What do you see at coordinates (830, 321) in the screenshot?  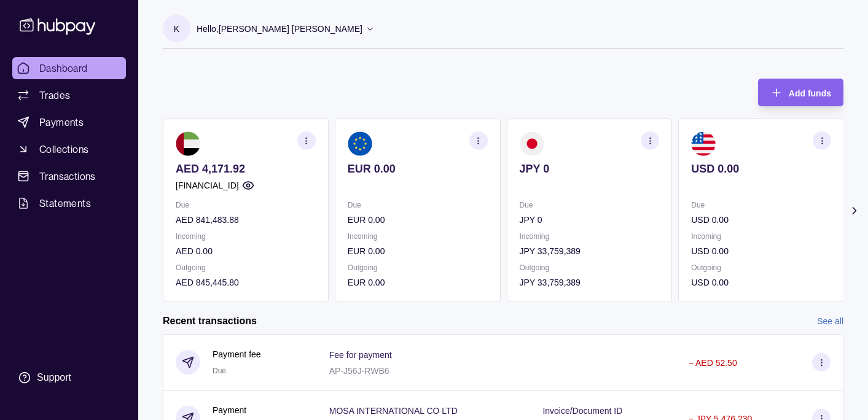 I see `a: See all` at bounding box center [830, 321].